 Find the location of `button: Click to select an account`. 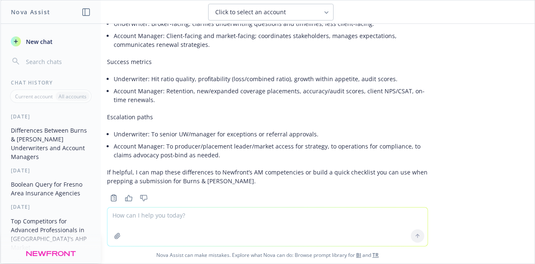

button: Click to select an account is located at coordinates (271, 12).